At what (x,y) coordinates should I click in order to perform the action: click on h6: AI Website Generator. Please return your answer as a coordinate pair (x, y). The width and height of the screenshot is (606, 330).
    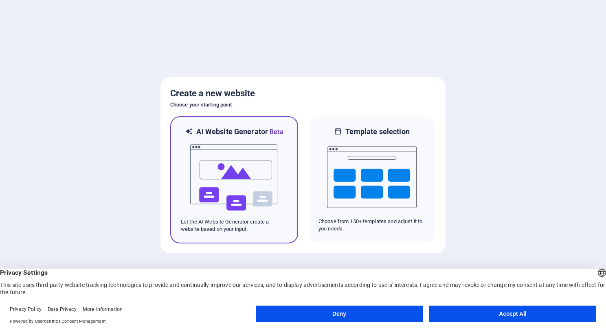
    Looking at the image, I should click on (239, 132).